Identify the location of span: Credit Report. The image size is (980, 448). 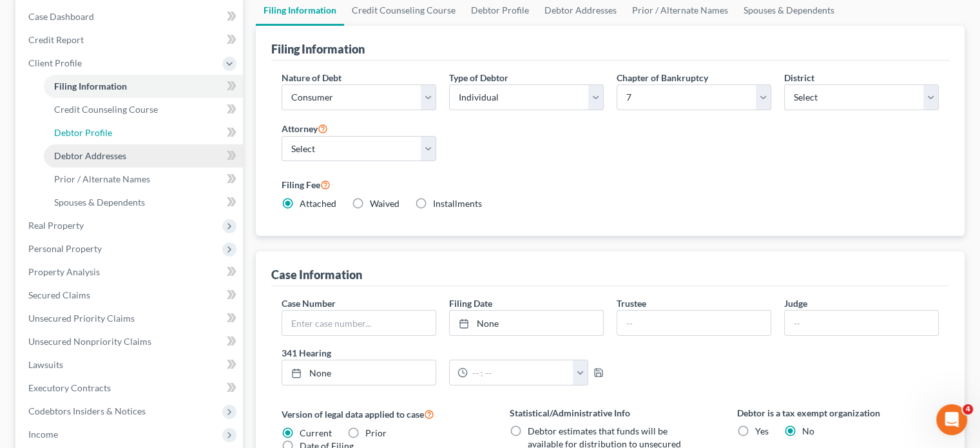
(56, 39).